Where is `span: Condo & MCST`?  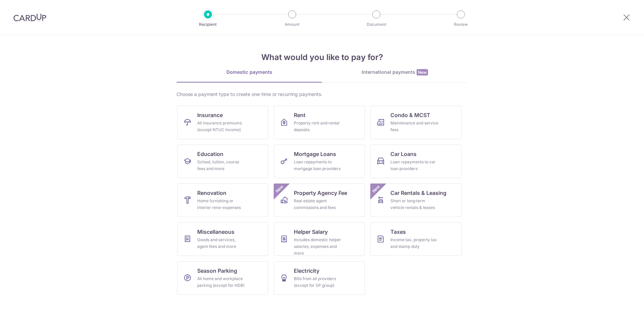 span: Condo & MCST is located at coordinates (410, 115).